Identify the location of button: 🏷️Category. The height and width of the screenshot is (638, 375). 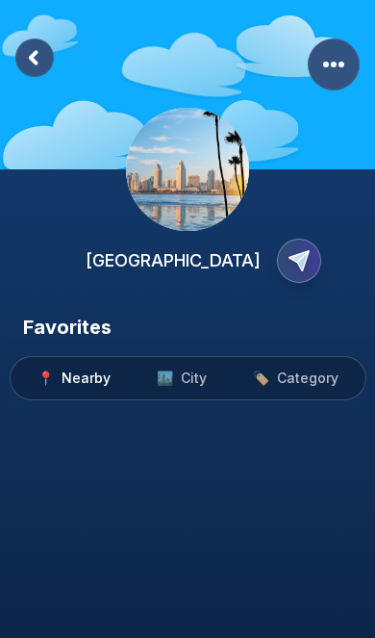
(295, 378).